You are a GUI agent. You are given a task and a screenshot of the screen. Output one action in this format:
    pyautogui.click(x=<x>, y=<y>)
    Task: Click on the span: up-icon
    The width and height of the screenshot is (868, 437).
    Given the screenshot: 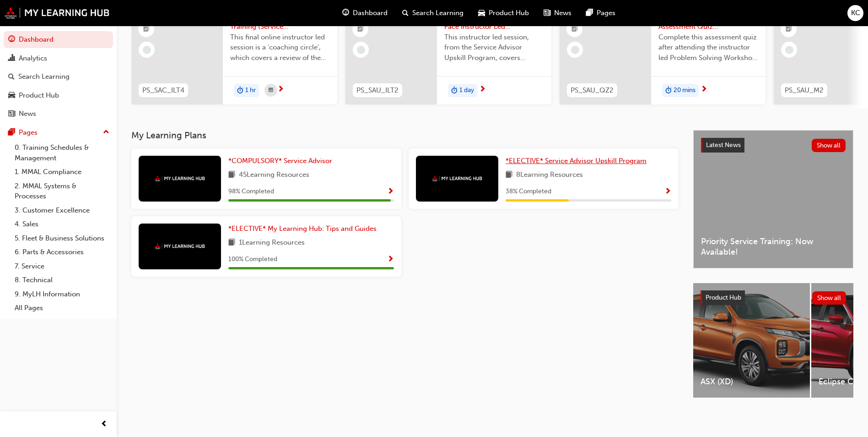 What is the action you would take?
    pyautogui.click(x=107, y=132)
    